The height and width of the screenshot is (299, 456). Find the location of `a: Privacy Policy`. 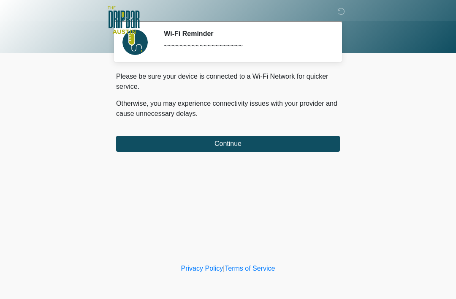

a: Privacy Policy is located at coordinates (202, 268).